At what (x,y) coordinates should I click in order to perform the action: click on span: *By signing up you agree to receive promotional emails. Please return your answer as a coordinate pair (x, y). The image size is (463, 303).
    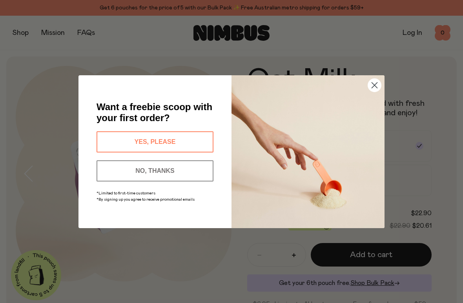
    Looking at the image, I should click on (146, 200).